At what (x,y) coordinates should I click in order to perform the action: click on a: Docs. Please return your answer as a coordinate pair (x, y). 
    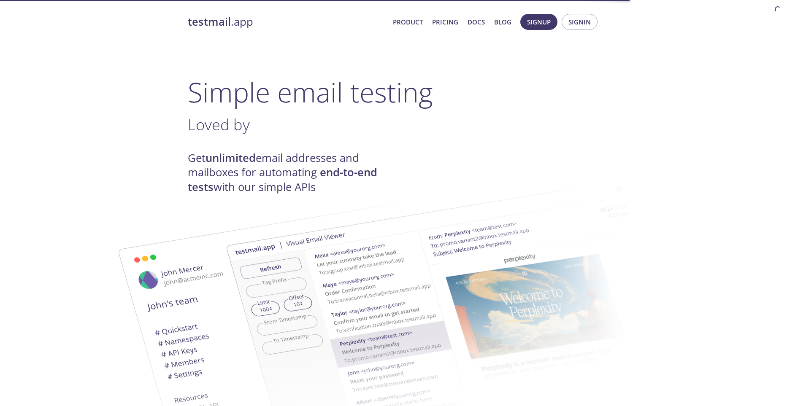
    Looking at the image, I should click on (476, 22).